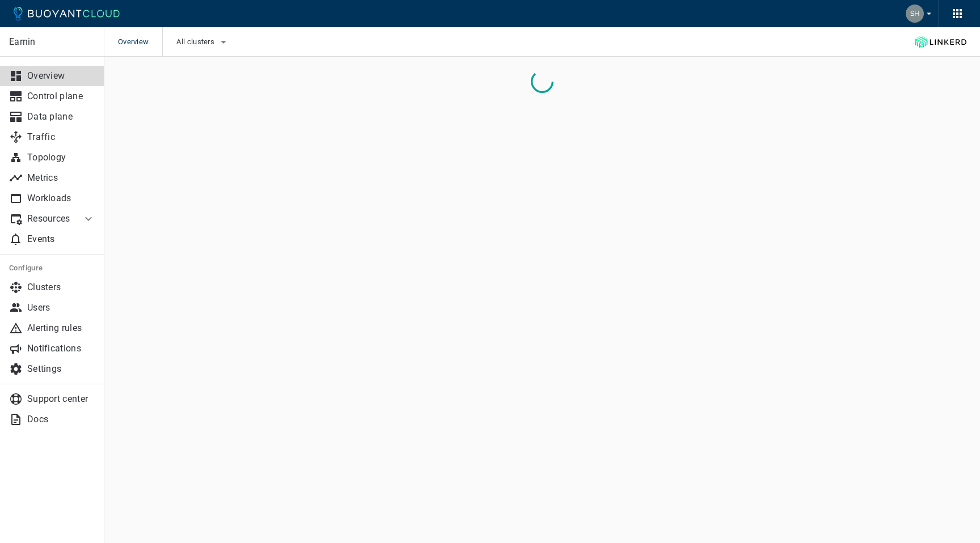  What do you see at coordinates (61, 117) in the screenshot?
I see `p: Data plane` at bounding box center [61, 117].